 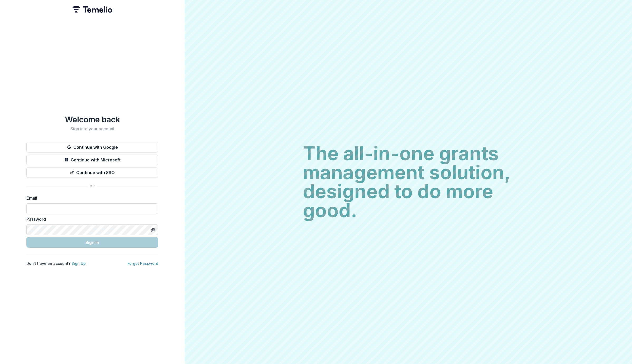 I want to click on button: Continue with Microsoft, so click(x=92, y=160).